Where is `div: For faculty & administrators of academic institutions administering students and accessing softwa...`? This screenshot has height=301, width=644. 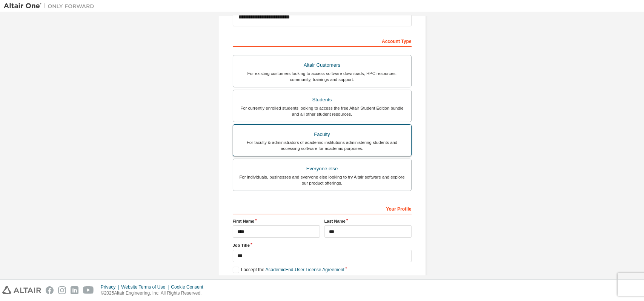
div: For faculty & administrators of academic institutions administering students and accessing softwa... is located at coordinates (322, 146).